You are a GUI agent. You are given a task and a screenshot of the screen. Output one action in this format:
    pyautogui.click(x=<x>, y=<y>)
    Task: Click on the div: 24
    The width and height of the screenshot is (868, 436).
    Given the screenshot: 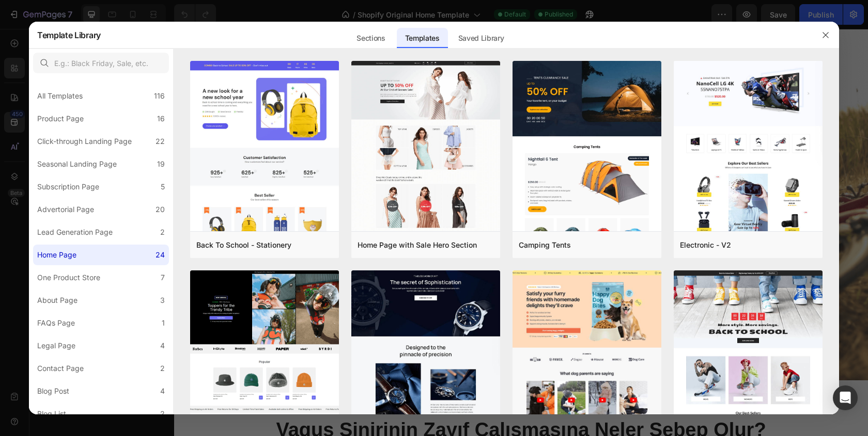 What is the action you would take?
    pyautogui.click(x=160, y=255)
    